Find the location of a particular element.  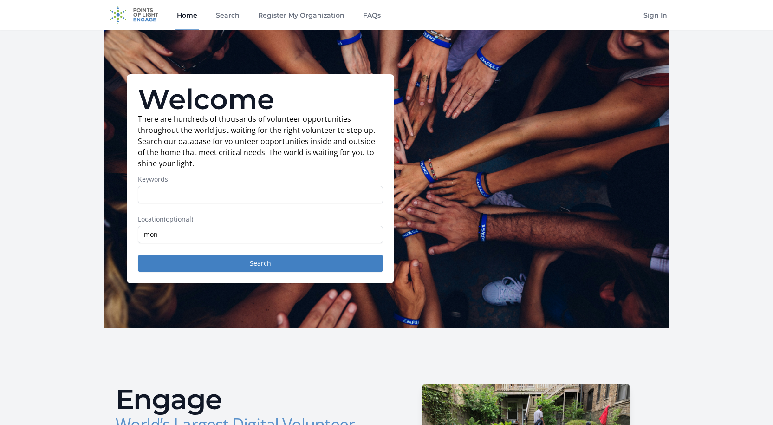

h2: Engage is located at coordinates (247, 399).